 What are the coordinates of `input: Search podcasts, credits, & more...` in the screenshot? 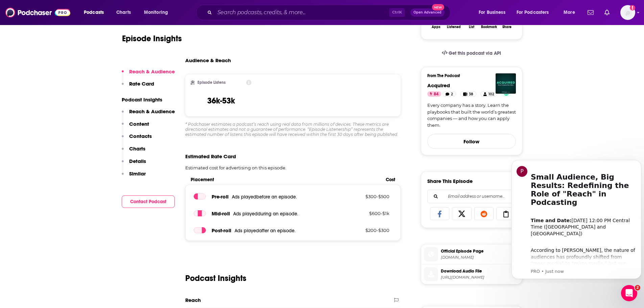 It's located at (301, 13).